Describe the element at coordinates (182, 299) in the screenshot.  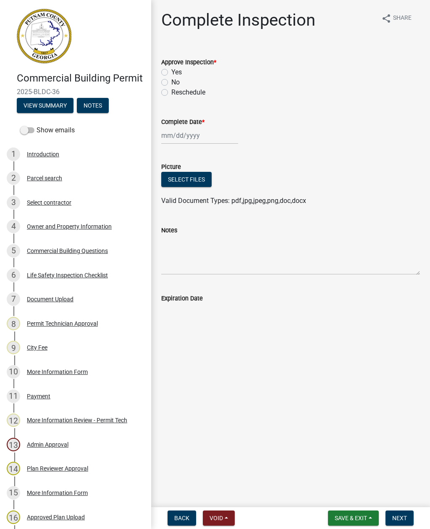
I see `label: Expiration Date` at that location.